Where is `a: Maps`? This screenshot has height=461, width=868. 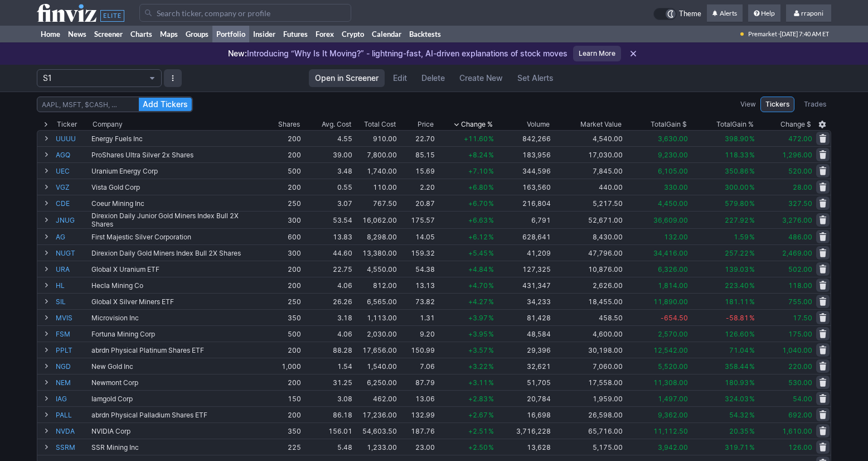 a: Maps is located at coordinates (169, 34).